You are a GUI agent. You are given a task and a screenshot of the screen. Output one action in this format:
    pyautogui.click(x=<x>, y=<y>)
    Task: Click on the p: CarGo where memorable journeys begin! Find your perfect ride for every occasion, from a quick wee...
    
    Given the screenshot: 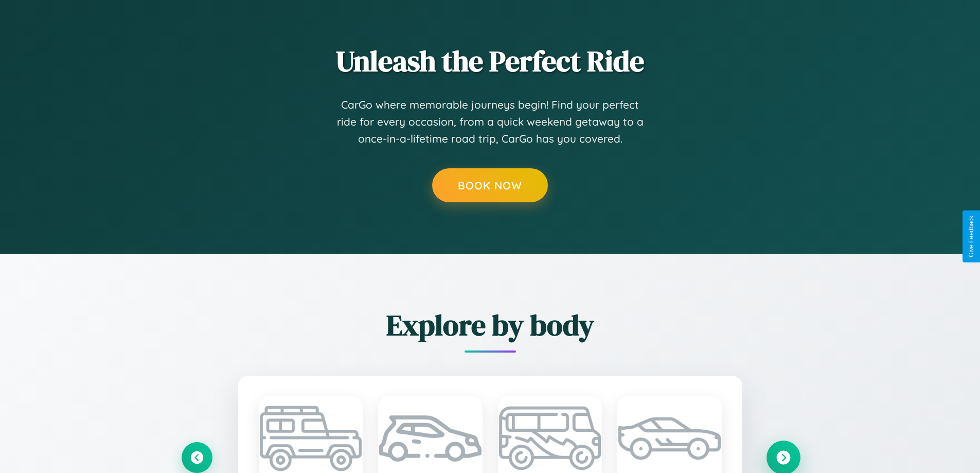 What is the action you would take?
    pyautogui.click(x=490, y=122)
    